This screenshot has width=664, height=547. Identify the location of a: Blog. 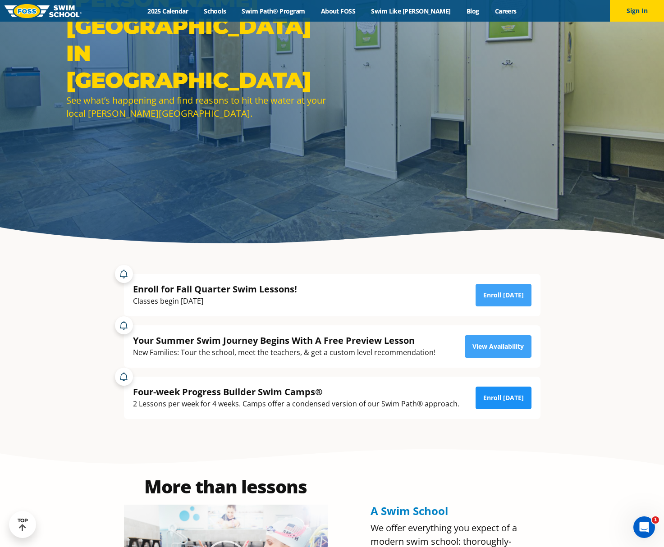
(472, 11).